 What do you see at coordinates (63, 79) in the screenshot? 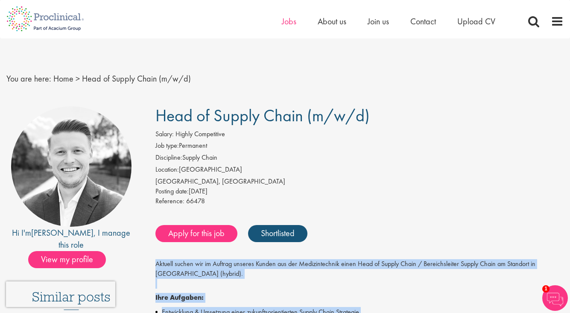
I see `a: breadcrumb link` at bounding box center [63, 79].